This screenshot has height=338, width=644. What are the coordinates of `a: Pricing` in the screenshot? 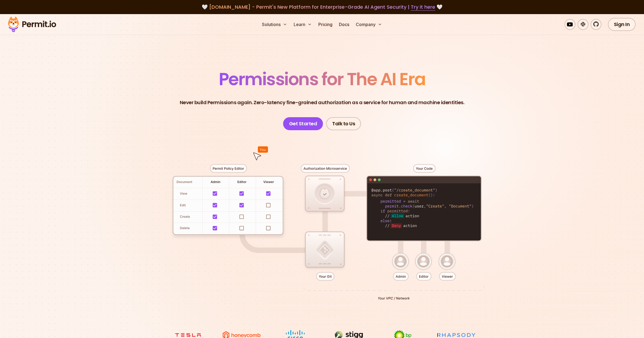 It's located at (326, 25).